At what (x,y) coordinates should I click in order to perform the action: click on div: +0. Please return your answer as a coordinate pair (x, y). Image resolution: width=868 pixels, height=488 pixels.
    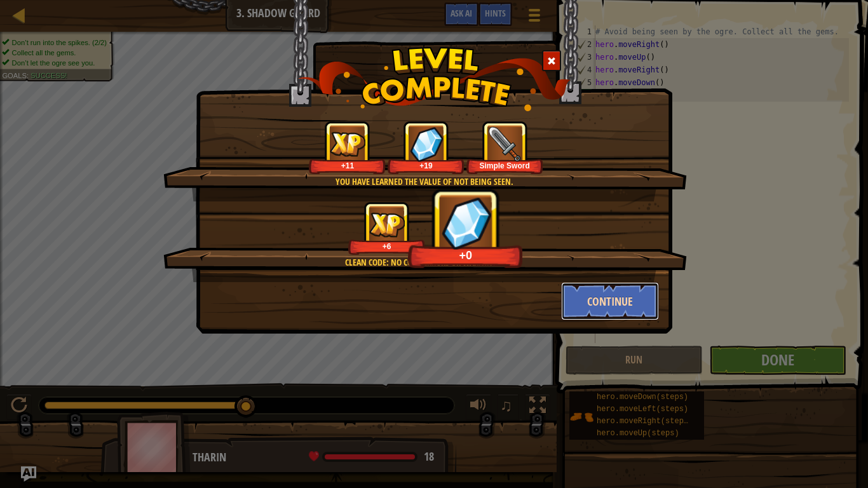
    Looking at the image, I should click on (466, 255).